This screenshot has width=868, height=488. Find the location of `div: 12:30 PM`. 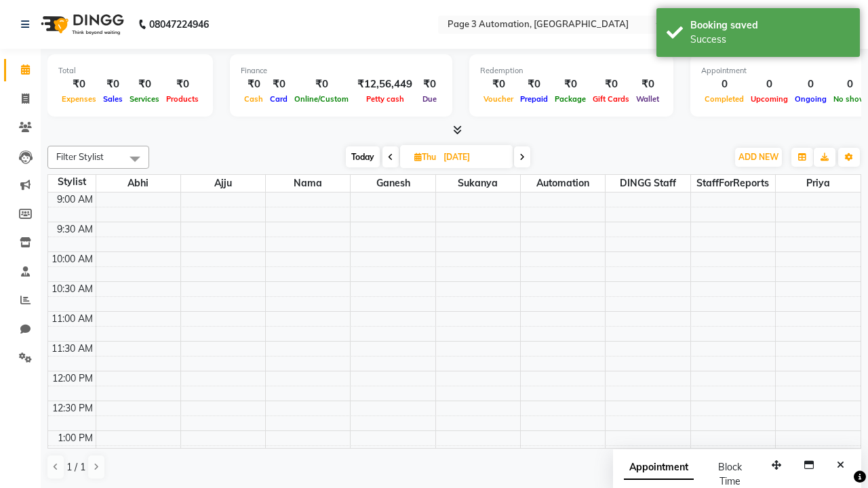

div: 12:30 PM is located at coordinates (73, 408).